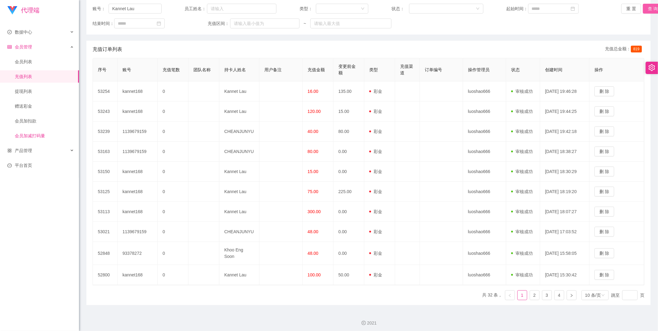  I want to click on span: 819, so click(636, 49).